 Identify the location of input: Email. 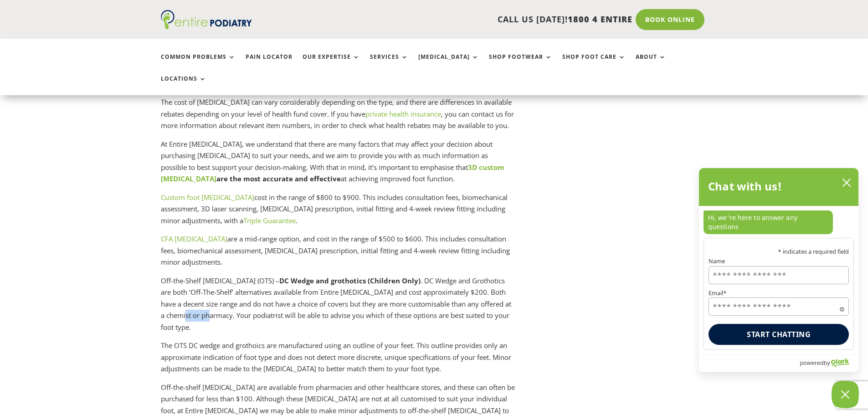
(779, 307).